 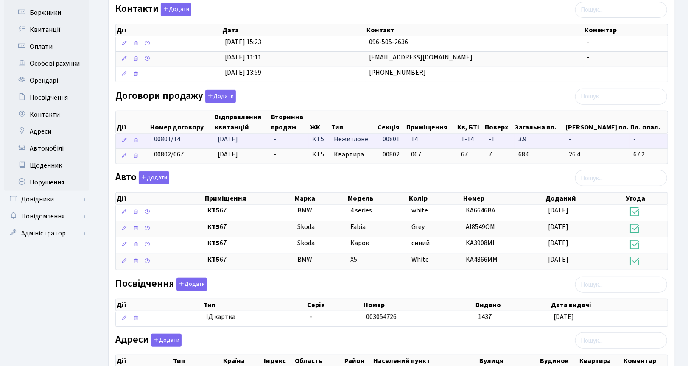 What do you see at coordinates (47, 165) in the screenshot?
I see `a: Щоденник` at bounding box center [47, 165].